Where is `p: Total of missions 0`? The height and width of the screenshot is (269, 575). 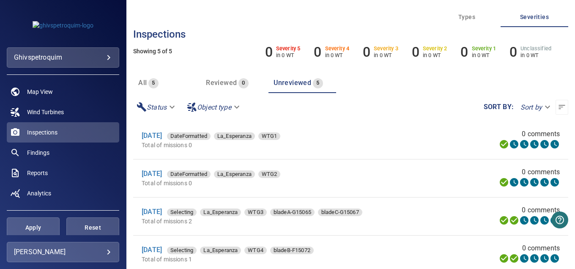
p: Total of missions 0 is located at coordinates (266, 145).